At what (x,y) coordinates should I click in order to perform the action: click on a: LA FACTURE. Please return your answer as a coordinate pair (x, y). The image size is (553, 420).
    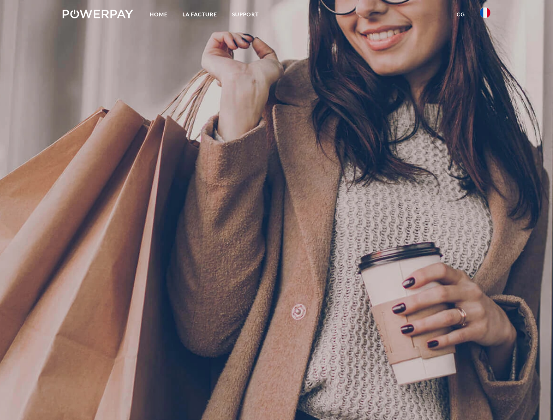
    Looking at the image, I should click on (200, 14).